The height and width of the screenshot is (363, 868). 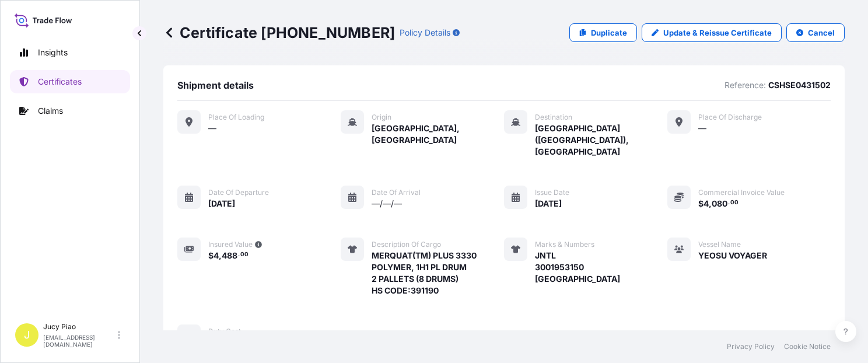 I want to click on span: Place of Loading, so click(x=237, y=117).